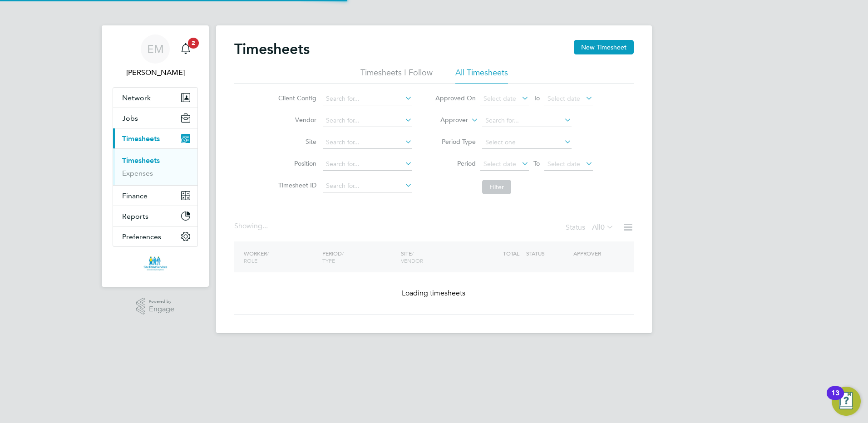 This screenshot has height=423, width=868. I want to click on img: siteforceservices-logo-retina.png, so click(155, 264).